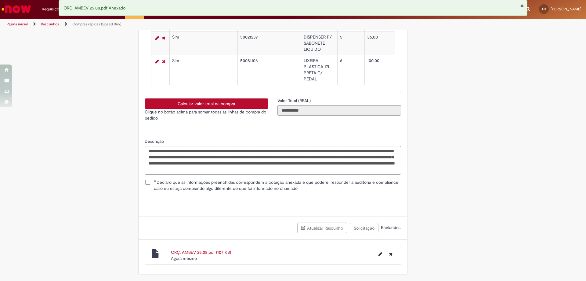  I want to click on a: Remover linha 3, so click(164, 38).